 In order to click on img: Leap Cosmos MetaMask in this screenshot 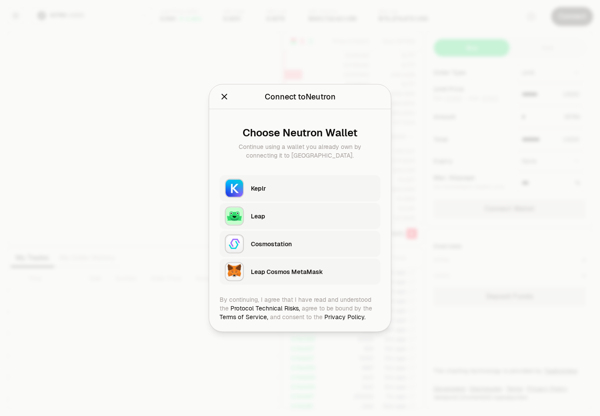, I will do `click(234, 272)`.